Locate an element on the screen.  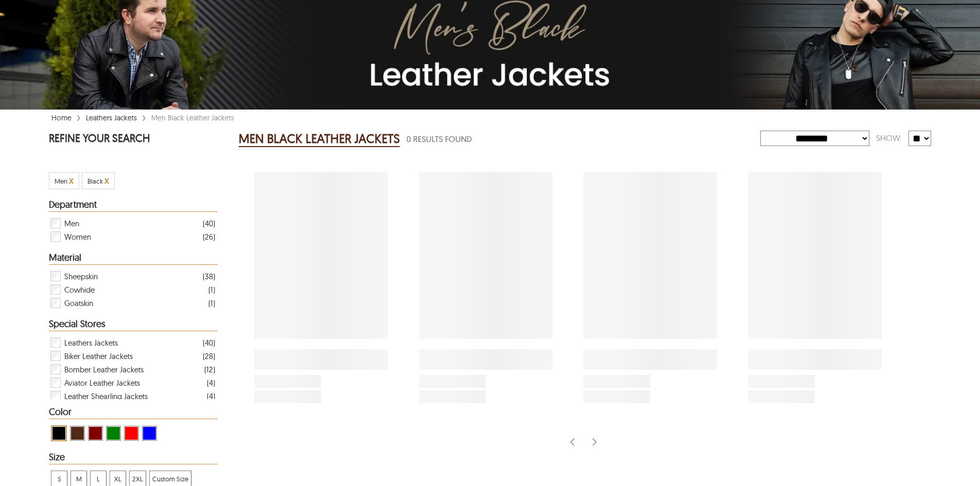
div: Heading Filter Men Black Leather Jackets by Department is located at coordinates (133, 206).